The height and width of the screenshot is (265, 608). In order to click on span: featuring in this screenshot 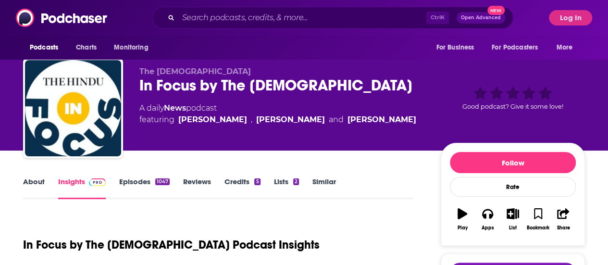, I will do `click(278, 120)`.